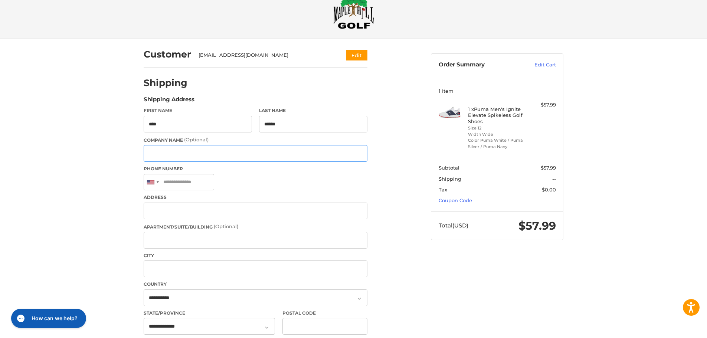 This screenshot has width=707, height=338. What do you see at coordinates (455, 200) in the screenshot?
I see `a: Coupon Code` at bounding box center [455, 200].